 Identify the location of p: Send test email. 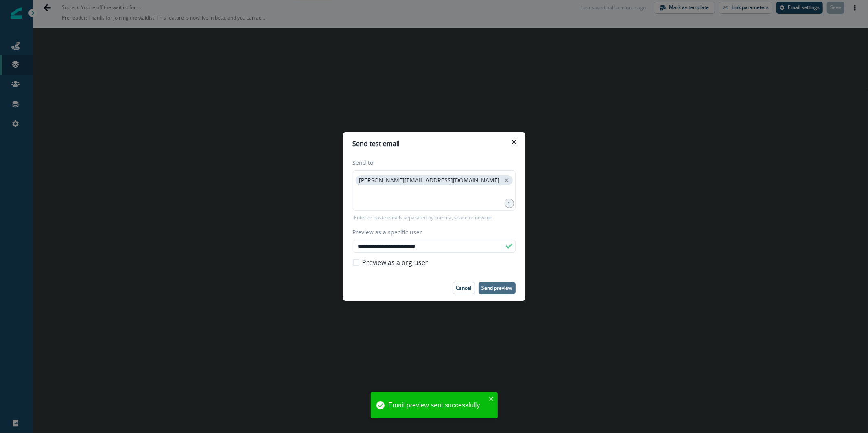
(376, 143).